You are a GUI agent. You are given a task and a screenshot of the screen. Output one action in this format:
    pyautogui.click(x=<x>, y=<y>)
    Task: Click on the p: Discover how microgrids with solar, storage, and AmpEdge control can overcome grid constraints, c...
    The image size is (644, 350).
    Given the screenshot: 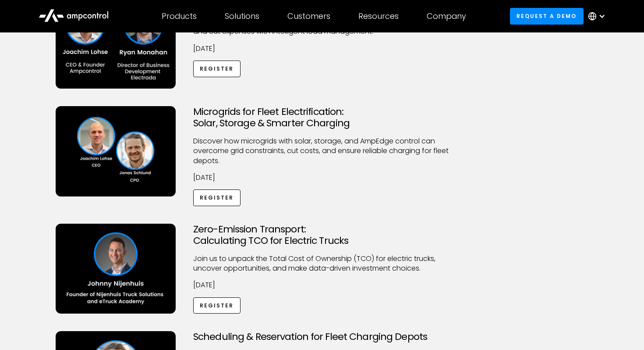 What is the action you would take?
    pyautogui.click(x=322, y=151)
    